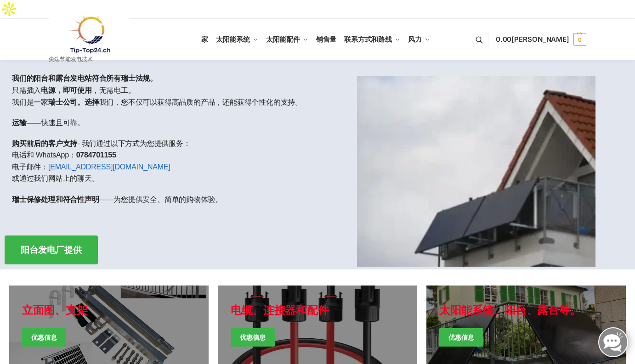 Image resolution: width=635 pixels, height=364 pixels. What do you see at coordinates (134, 143) in the screenshot?
I see `font: - 我们通过以下方式为您提供服务：` at bounding box center [134, 143].